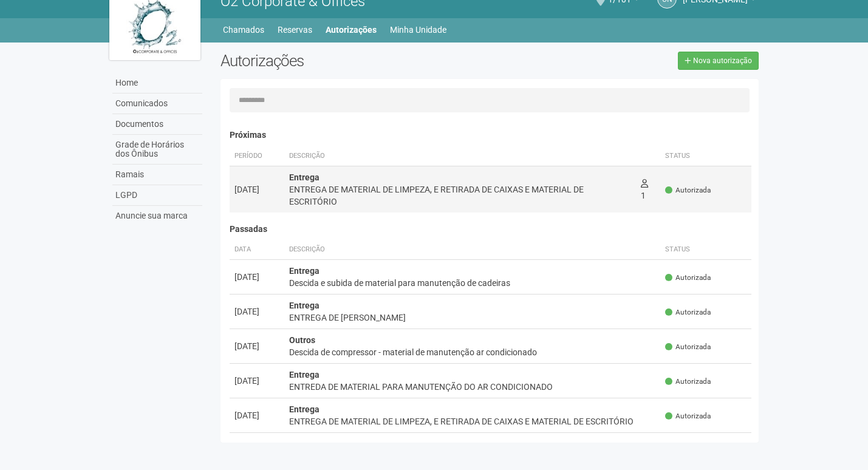 The height and width of the screenshot is (470, 868). I want to click on div: Descida de compressor - material de manutenção ar condicionado, so click(473, 352).